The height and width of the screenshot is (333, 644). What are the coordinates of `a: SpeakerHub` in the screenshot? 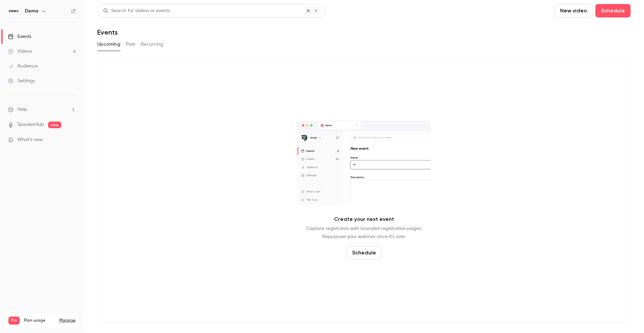 It's located at (30, 125).